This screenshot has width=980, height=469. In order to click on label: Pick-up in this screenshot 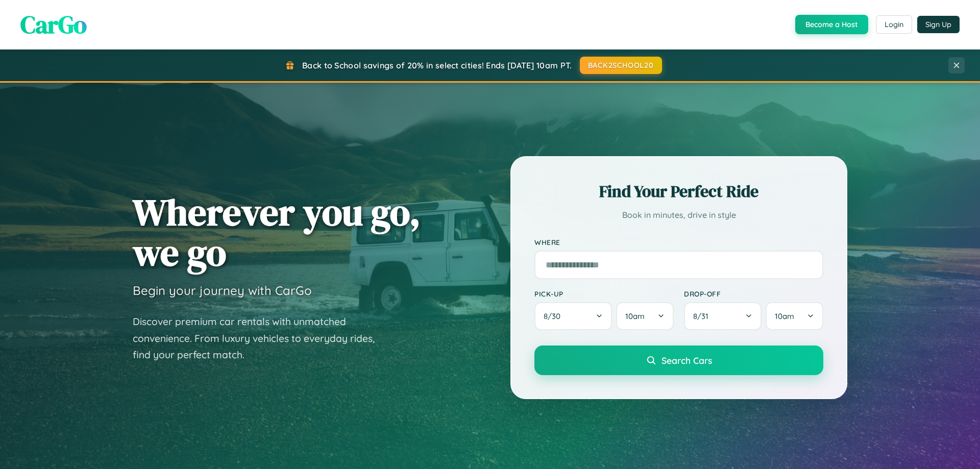, I will do `click(604, 293)`.